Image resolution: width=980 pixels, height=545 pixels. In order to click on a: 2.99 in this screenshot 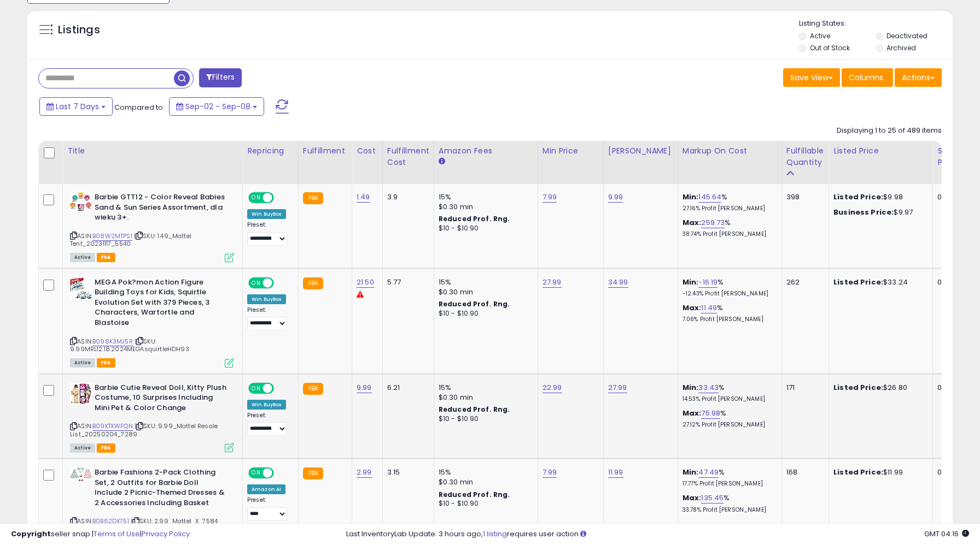, I will do `click(364, 472)`.